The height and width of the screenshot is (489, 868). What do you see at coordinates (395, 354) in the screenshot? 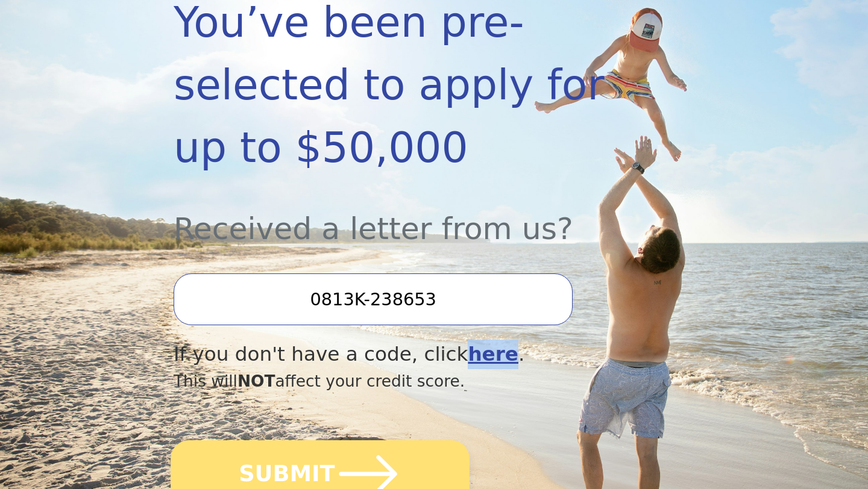
I see `div: If you don't have a code, click .` at bounding box center [395, 354].